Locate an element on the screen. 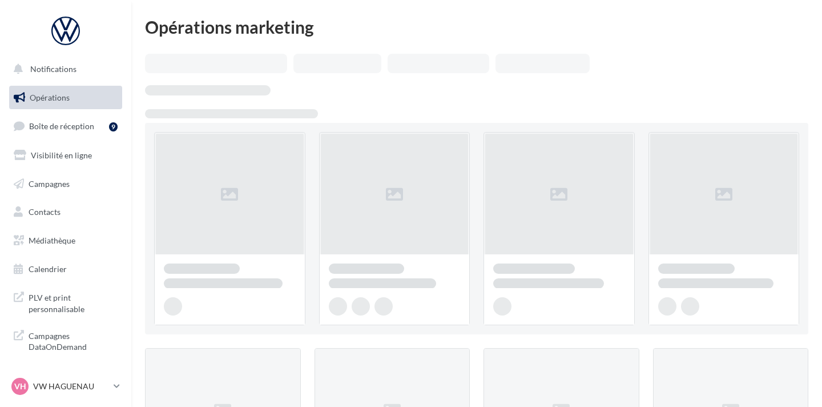 The width and height of the screenshot is (822, 407). a: Boîte de réception9 is located at coordinates (66, 126).